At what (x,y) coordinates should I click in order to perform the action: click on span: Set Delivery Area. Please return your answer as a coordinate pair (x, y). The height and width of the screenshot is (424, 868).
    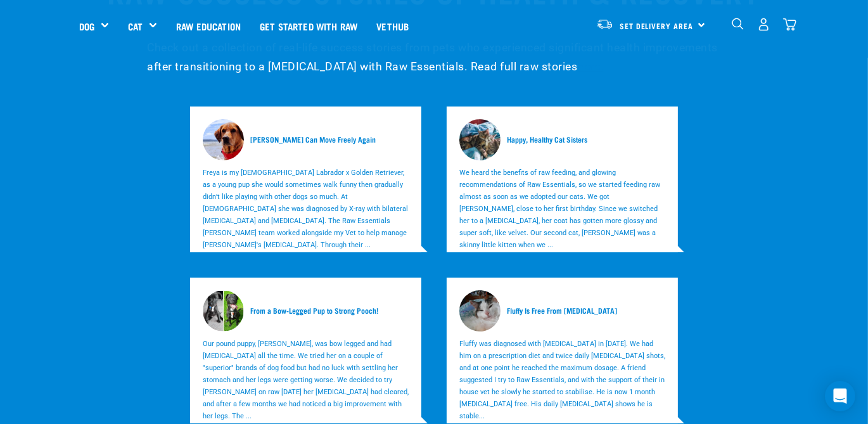
    Looking at the image, I should click on (656, 25).